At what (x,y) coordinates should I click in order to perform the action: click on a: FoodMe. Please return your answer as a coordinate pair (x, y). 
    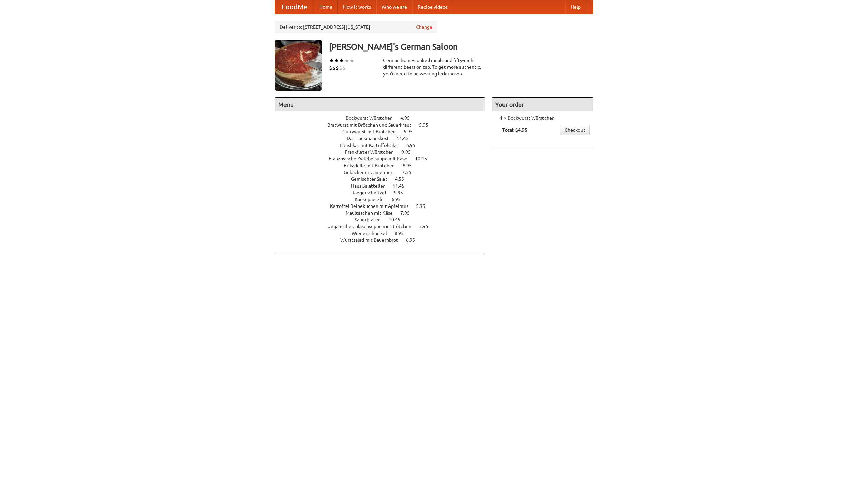
    Looking at the image, I should click on (294, 7).